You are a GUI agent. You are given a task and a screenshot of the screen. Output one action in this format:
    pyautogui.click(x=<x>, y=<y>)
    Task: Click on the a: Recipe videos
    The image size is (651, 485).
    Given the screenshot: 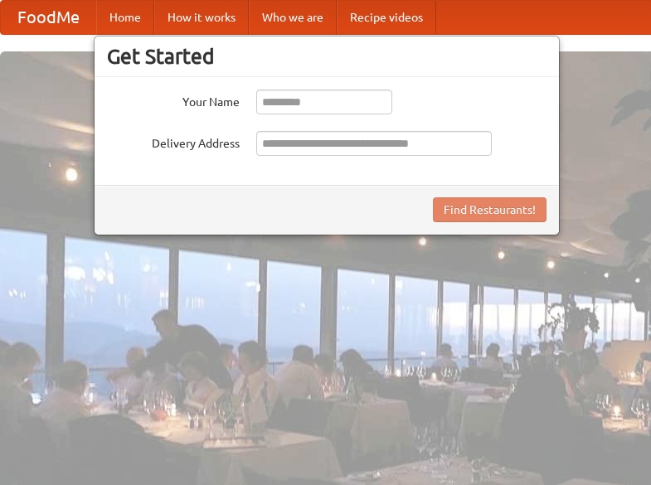 What is the action you would take?
    pyautogui.click(x=386, y=17)
    